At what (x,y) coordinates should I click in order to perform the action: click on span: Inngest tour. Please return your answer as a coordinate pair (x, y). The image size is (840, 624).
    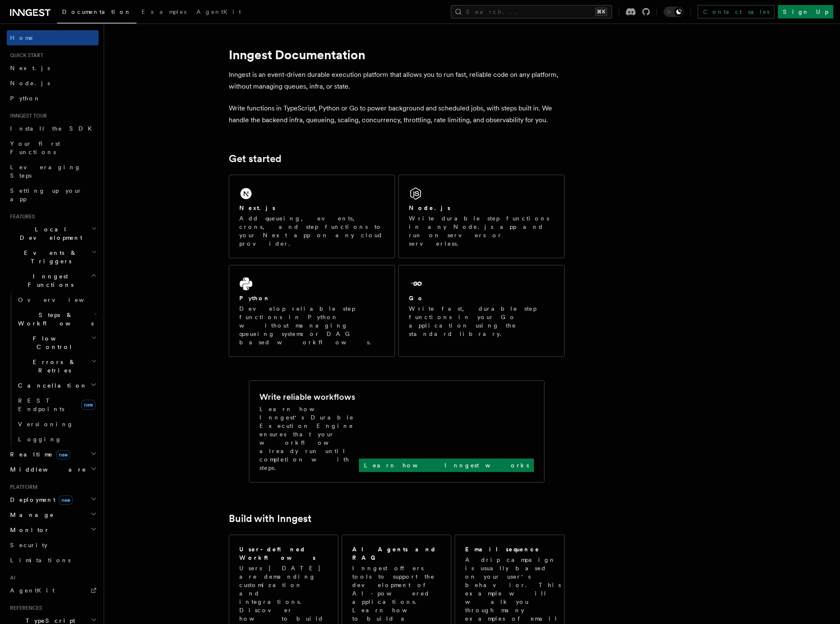
    Looking at the image, I should click on (27, 115).